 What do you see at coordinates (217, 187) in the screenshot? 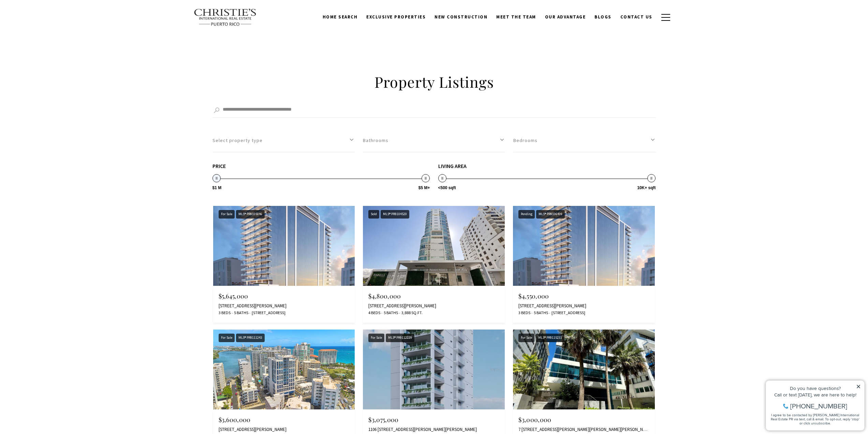
I see `span: $1 M` at bounding box center [217, 187].